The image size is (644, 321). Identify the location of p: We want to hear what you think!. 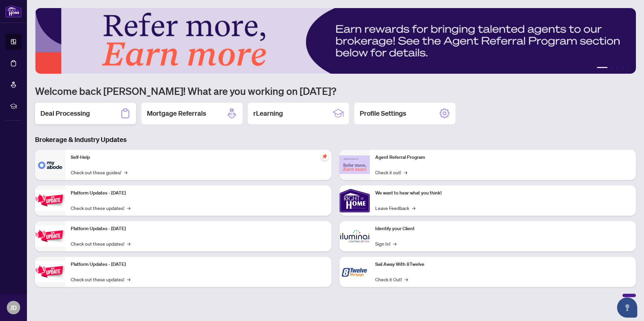
(503, 193).